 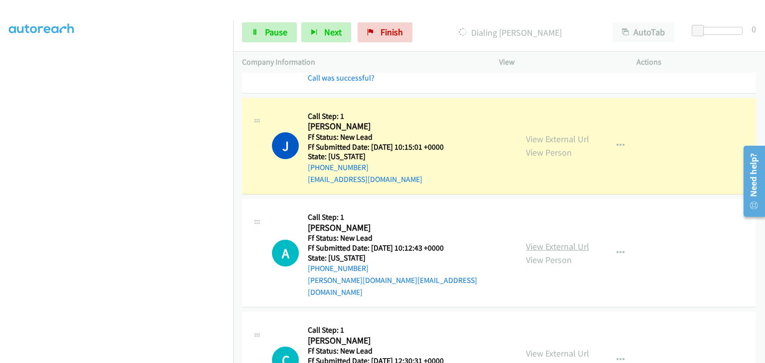 I want to click on span: Pause, so click(x=276, y=32).